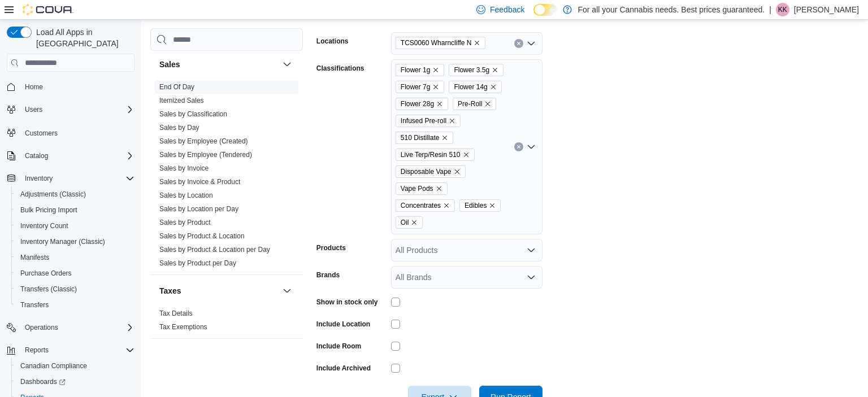 This screenshot has height=397, width=868. I want to click on button: Remove Live Terp/Resin 510 from selection in this group, so click(466, 155).